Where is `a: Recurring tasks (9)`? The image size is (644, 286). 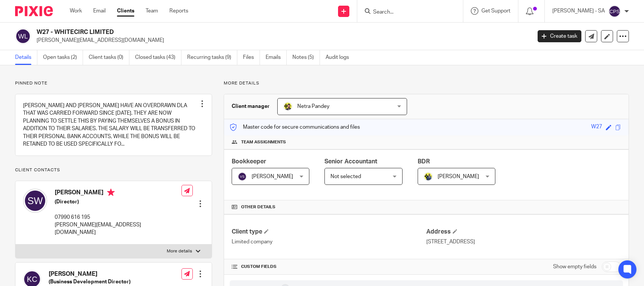
a: Recurring tasks (9) is located at coordinates (212, 57).